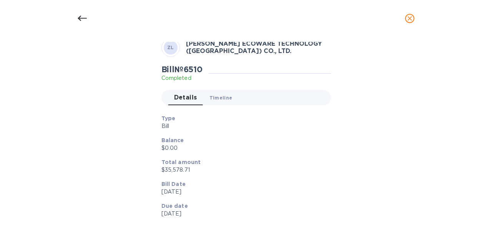 This screenshot has width=492, height=252. Describe the element at coordinates (410, 18) in the screenshot. I see `button: close` at that location.